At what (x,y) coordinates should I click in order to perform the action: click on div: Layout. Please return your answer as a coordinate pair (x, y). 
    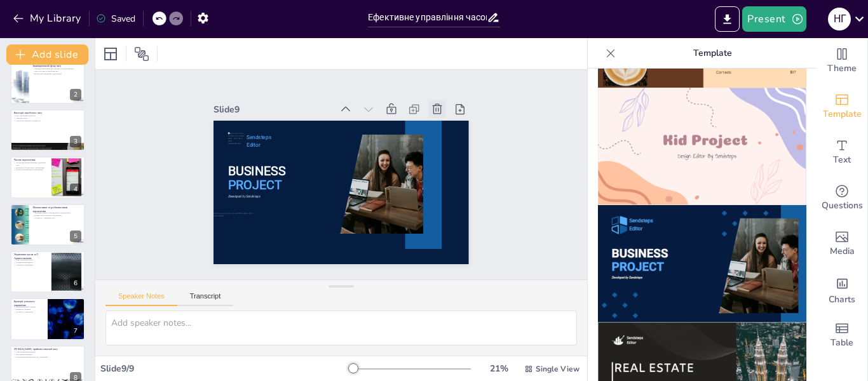
    Looking at the image, I should click on (110, 54).